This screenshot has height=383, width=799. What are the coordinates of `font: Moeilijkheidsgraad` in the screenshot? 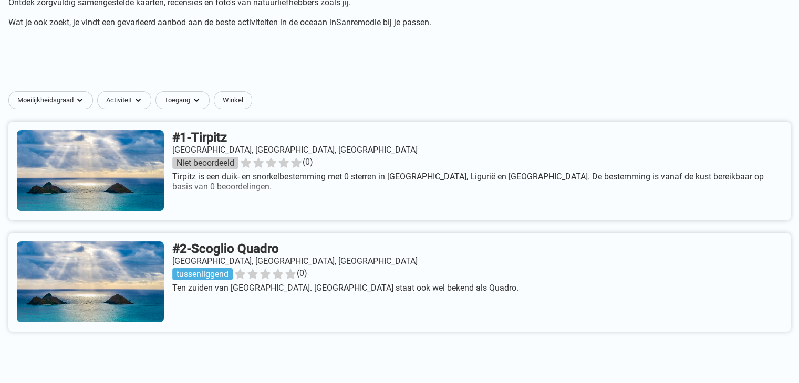 It's located at (45, 100).